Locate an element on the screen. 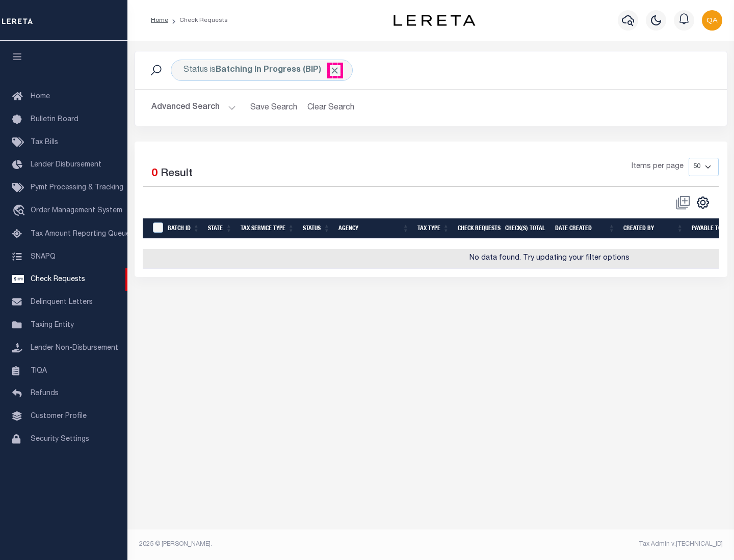  th: Batch Id: activate to sort column ascending is located at coordinates (184, 229).